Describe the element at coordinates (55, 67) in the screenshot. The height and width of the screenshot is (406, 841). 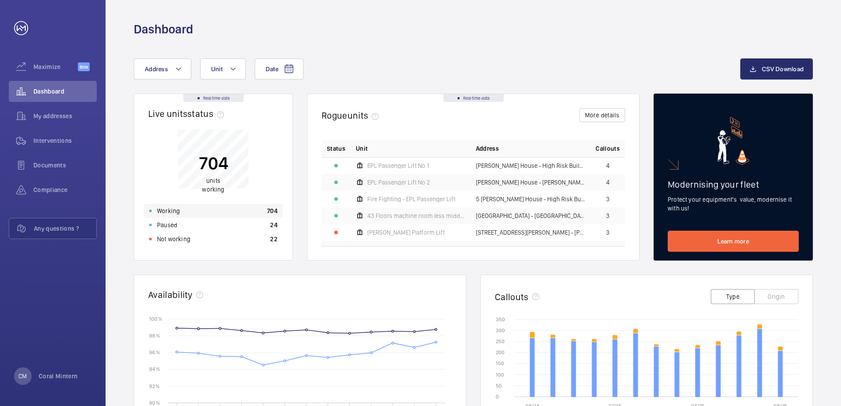
I see `span: Maximize` at that location.